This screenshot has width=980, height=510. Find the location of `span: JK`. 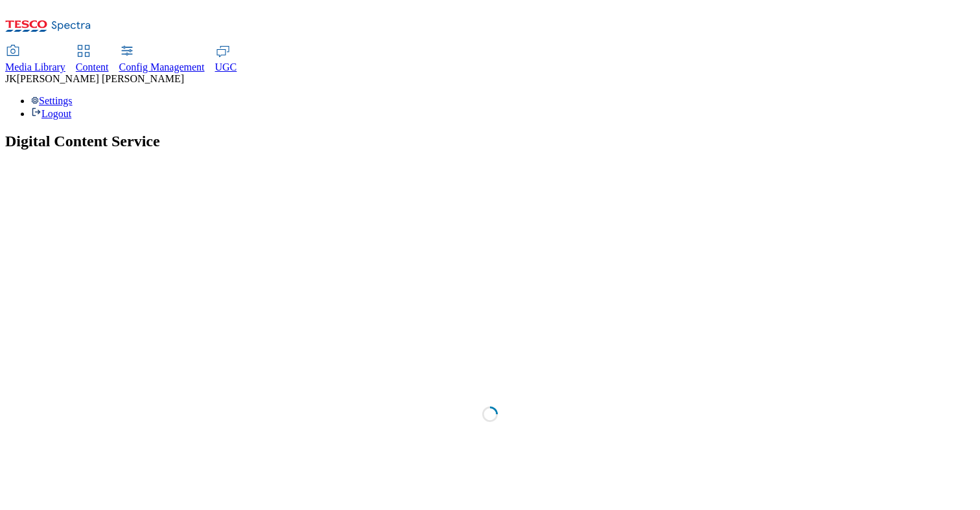

span: JK is located at coordinates (11, 78).